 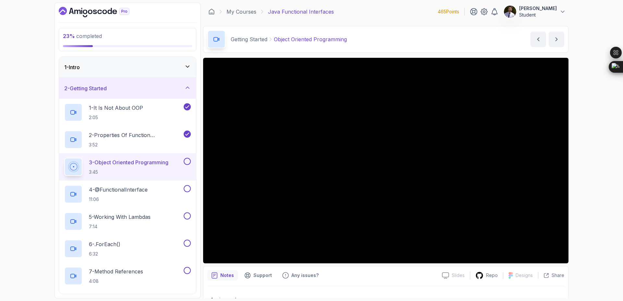 I want to click on button: Support button, so click(x=258, y=275).